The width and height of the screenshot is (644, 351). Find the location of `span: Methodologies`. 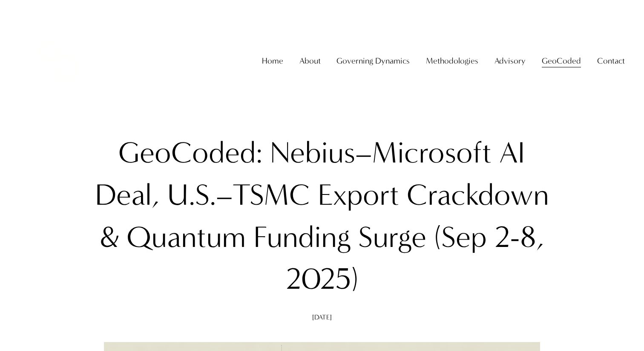

span: Methodologies is located at coordinates (453, 60).